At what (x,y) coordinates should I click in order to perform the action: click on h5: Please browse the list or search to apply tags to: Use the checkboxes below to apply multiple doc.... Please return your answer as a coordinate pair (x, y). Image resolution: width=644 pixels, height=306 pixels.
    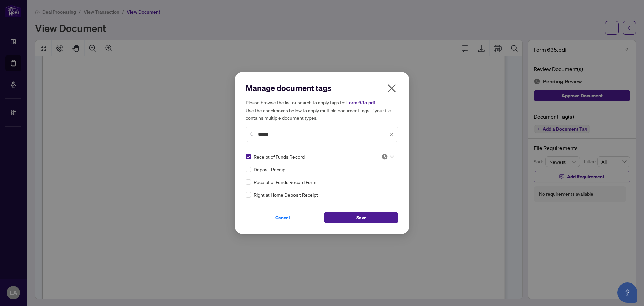
    Looking at the image, I should click on (322, 110).